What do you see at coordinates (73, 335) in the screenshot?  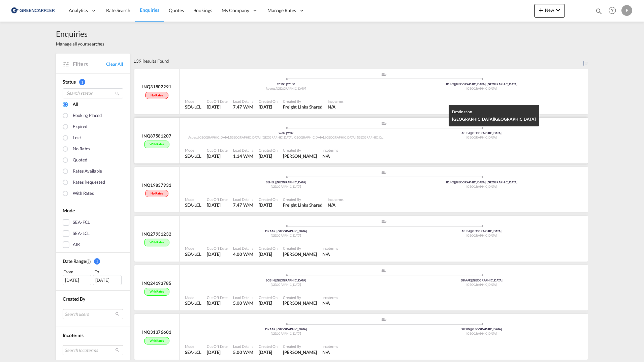 I see `span: Incoterms` at bounding box center [73, 335].